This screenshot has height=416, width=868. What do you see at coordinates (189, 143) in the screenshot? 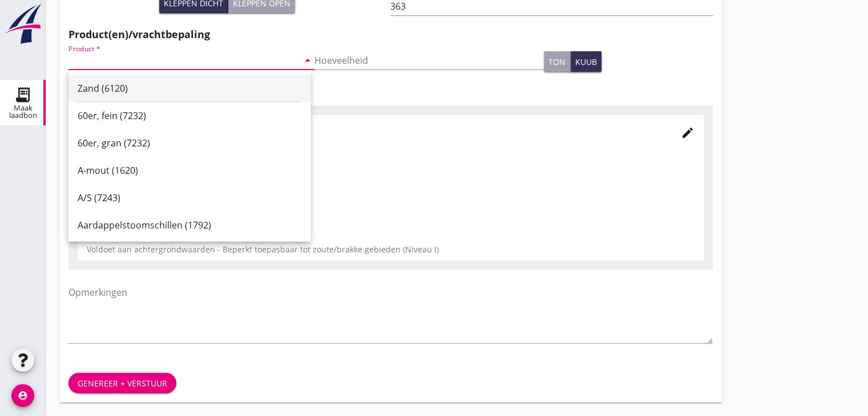
I see `div: 60er, gran (7232)` at bounding box center [189, 143].